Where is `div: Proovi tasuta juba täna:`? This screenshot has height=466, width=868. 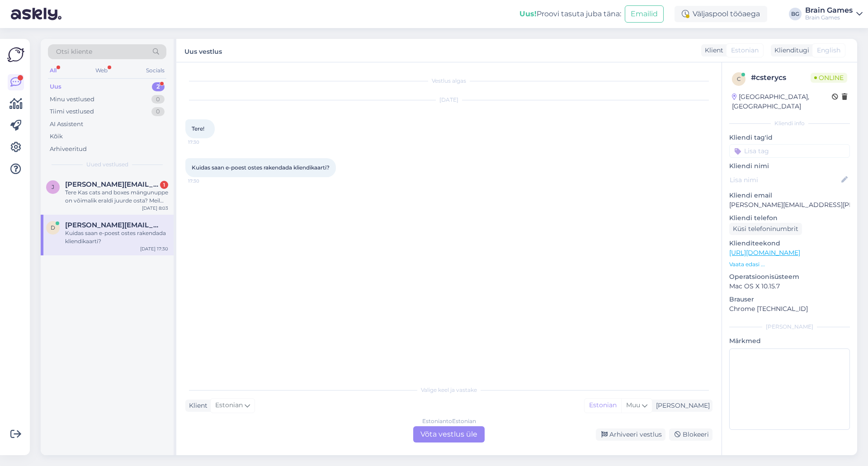
div: Proovi tasuta juba täna: is located at coordinates (570, 14).